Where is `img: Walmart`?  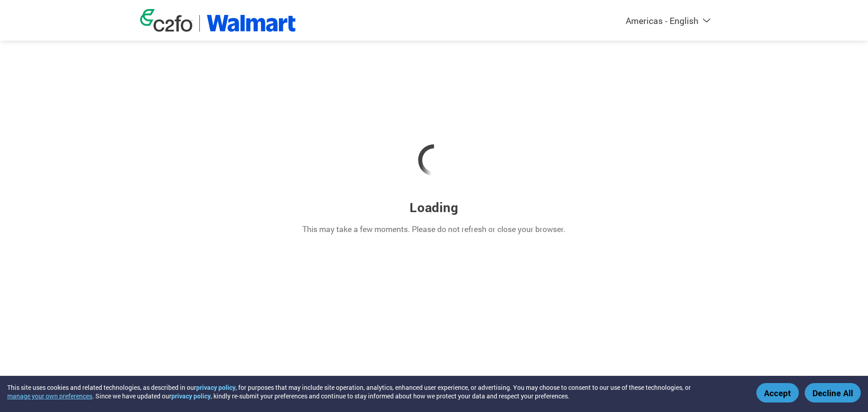 img: Walmart is located at coordinates (251, 23).